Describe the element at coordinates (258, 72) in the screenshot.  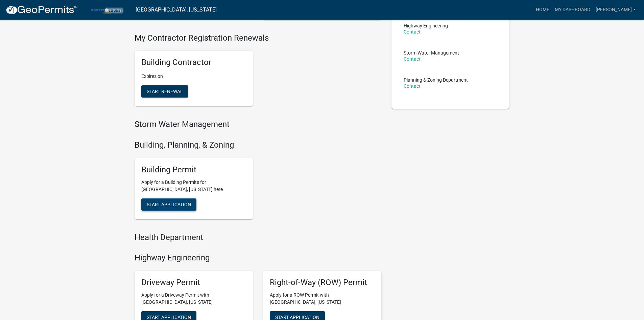
I see `wm-registration-list-section: My Contractor Registration Renewals` at that location.